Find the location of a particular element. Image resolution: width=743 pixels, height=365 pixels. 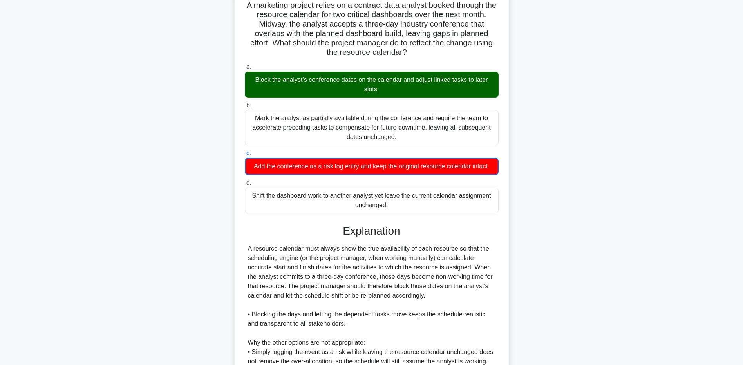

span: d. is located at coordinates (249, 183).